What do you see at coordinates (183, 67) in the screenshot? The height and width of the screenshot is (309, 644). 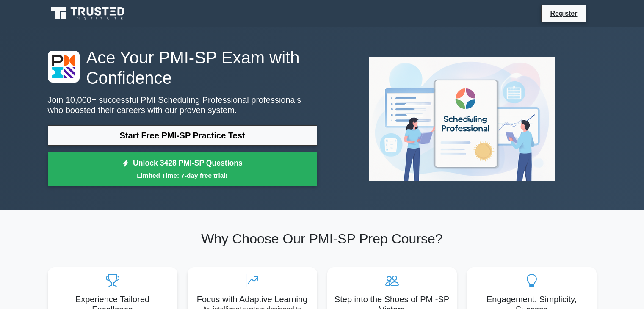 I see `h1: Ace Your PMI-SP Exam with Confidence` at bounding box center [183, 67].